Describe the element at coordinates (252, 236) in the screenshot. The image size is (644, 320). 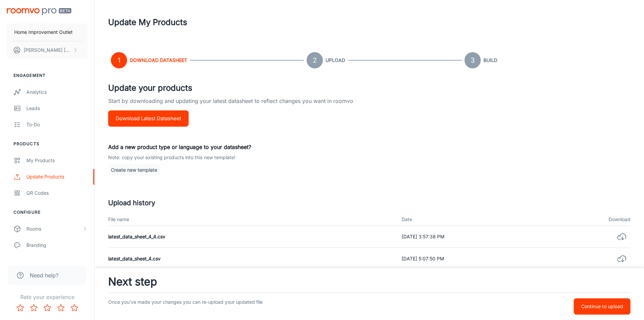
I see `td: latest_data_sheet_4_4.csv` at that location.